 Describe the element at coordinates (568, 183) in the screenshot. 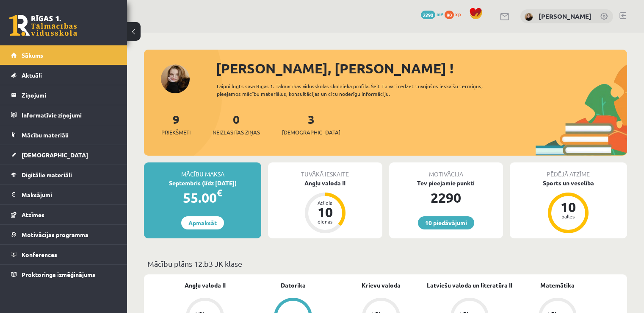

I see `div: Sports un veselība` at that location.